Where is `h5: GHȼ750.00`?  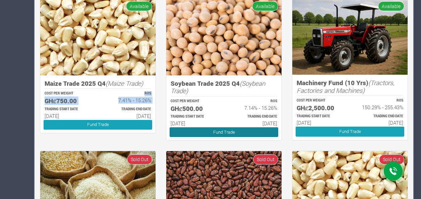
h5: GHȼ750.00 is located at coordinates (68, 101).